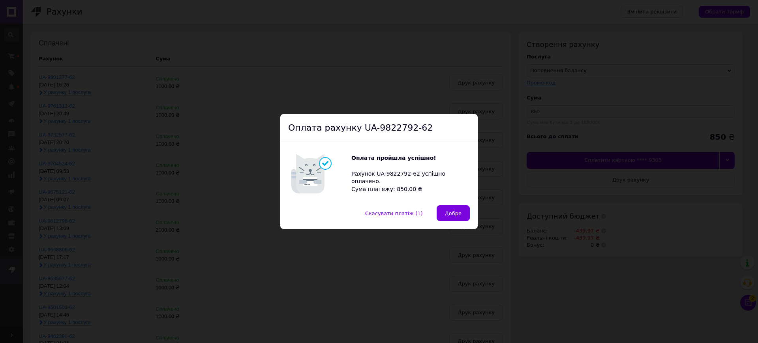 This screenshot has width=758, height=343. What do you see at coordinates (379, 128) in the screenshot?
I see `div: Оплата рахунку UA-9822792-62` at bounding box center [379, 128].